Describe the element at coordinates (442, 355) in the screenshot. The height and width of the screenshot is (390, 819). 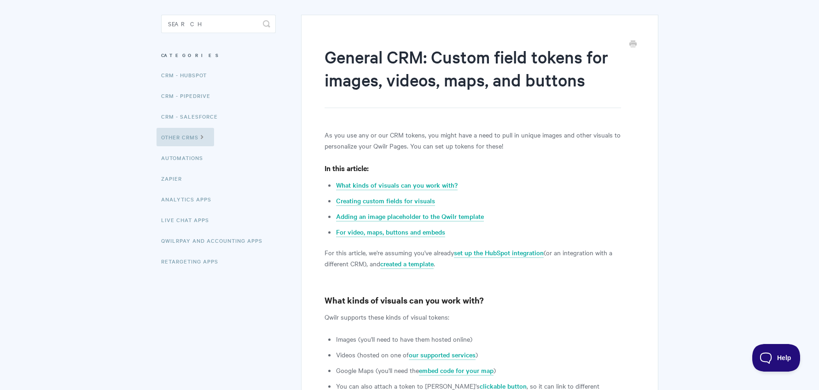
I see `a: our supported services` at that location.